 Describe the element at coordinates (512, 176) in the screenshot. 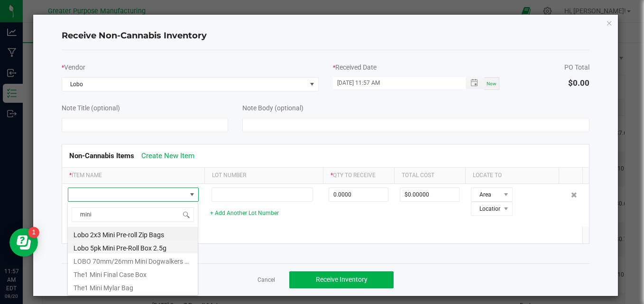

I see `th: Locate To` at that location.